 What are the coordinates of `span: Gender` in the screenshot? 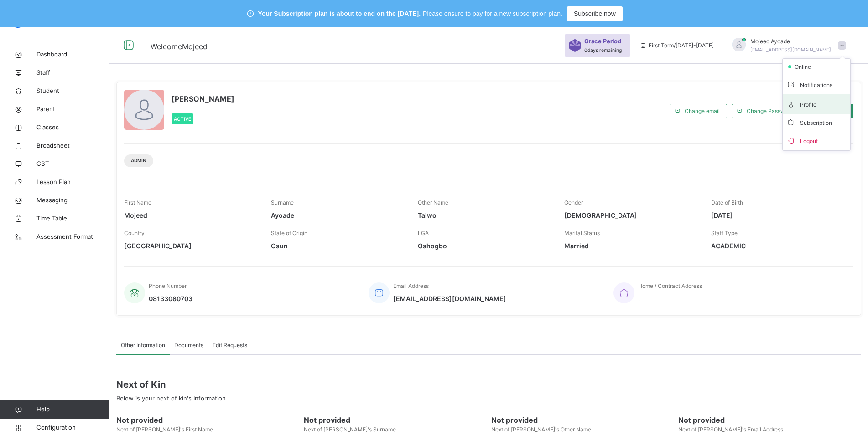 It's located at (573, 202).